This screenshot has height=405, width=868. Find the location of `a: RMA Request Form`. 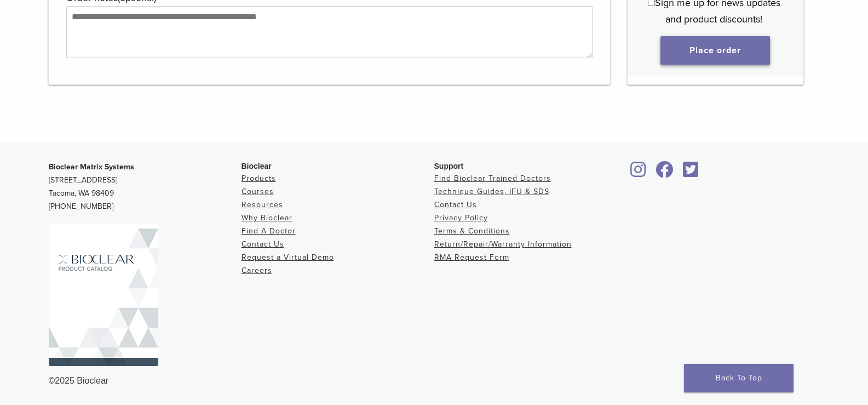

a: RMA Request Form is located at coordinates (472, 257).